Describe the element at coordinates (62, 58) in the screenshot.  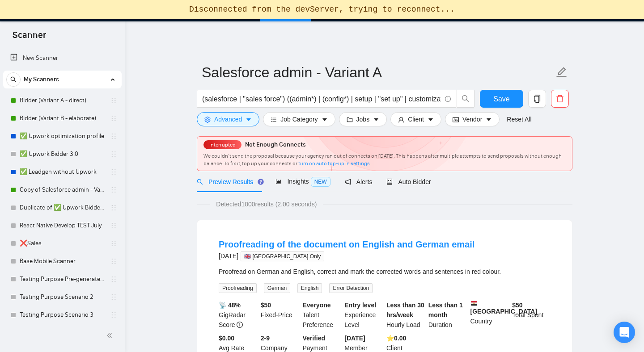
I see `a: New Scanner` at that location.